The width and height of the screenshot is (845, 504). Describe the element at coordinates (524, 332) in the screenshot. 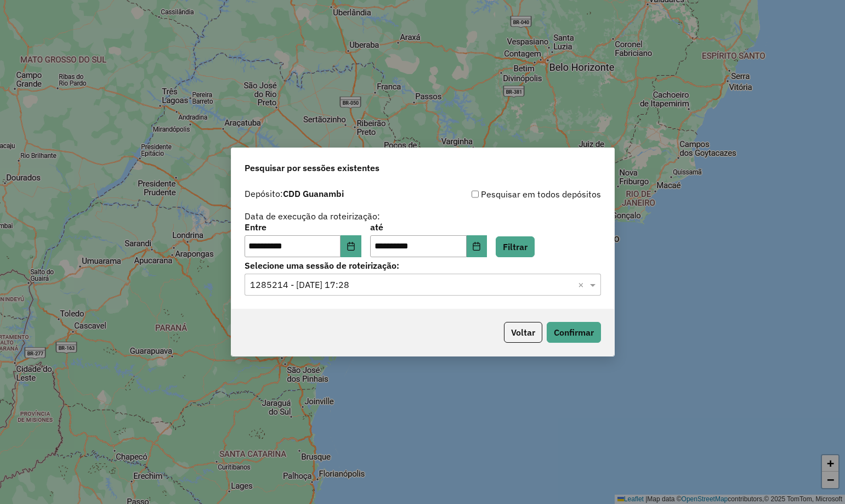

I see `button: Voltar` at that location.